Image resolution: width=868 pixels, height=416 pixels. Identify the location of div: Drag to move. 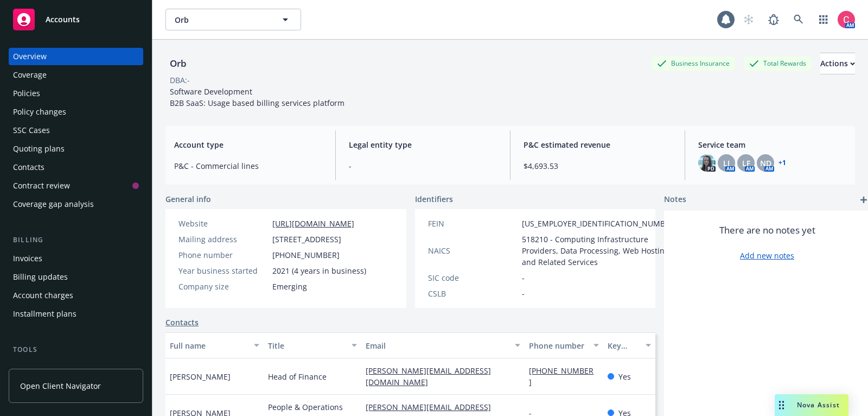
(781, 405).